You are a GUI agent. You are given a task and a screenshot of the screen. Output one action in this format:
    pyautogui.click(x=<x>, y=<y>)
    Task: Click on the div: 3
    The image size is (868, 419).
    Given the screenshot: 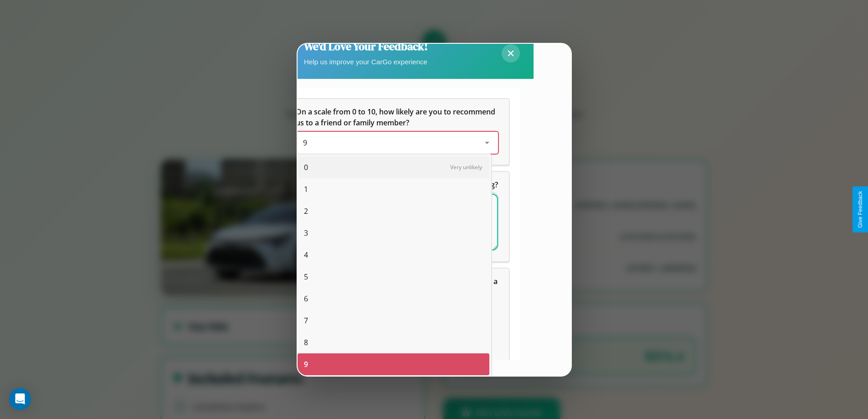 What is the action you would take?
    pyautogui.click(x=394, y=233)
    